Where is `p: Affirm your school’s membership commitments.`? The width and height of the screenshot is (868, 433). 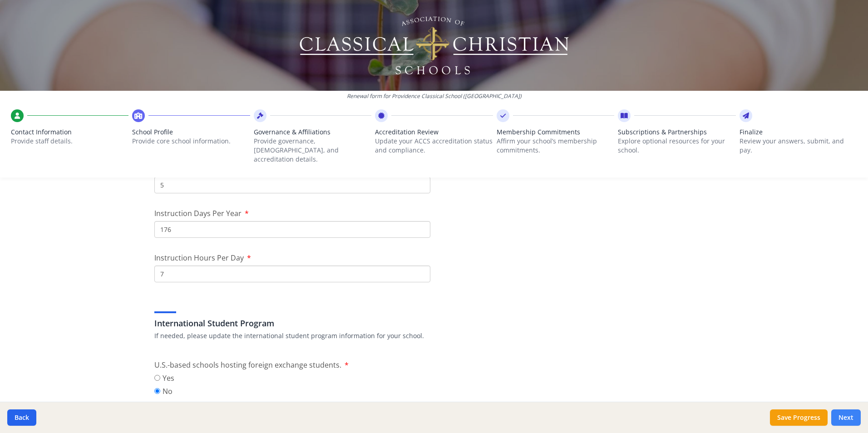
p: Affirm your school’s membership commitments. is located at coordinates (555, 146).